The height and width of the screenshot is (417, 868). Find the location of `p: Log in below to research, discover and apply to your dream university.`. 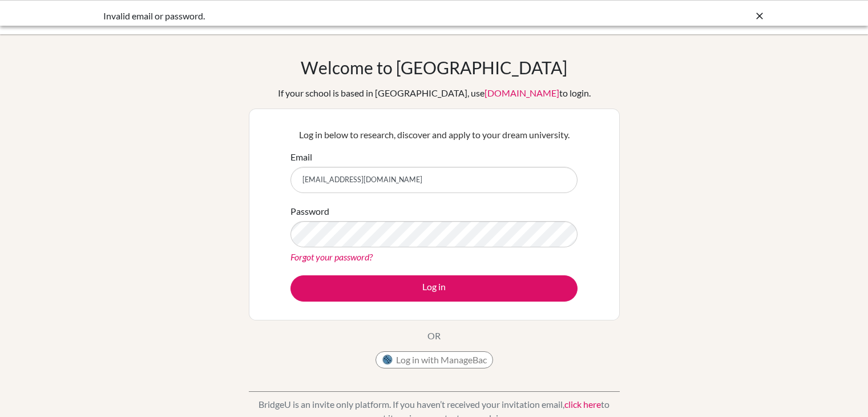

p: Log in below to research, discover and apply to your dream university. is located at coordinates (434, 135).